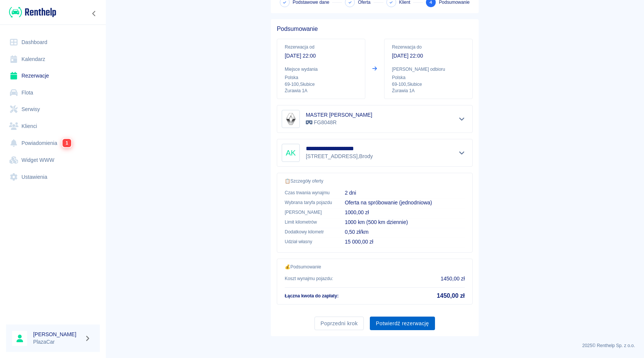  Describe the element at coordinates (53, 109) in the screenshot. I see `a: Serwisy` at that location.